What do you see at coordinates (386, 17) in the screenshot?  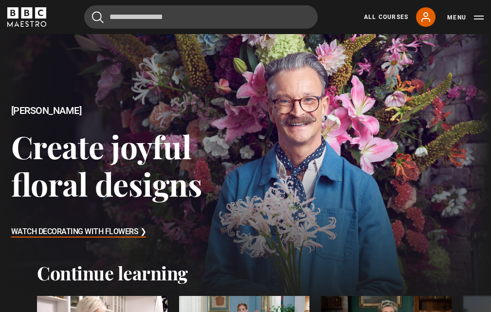 I see `a: All Courses` at bounding box center [386, 17].